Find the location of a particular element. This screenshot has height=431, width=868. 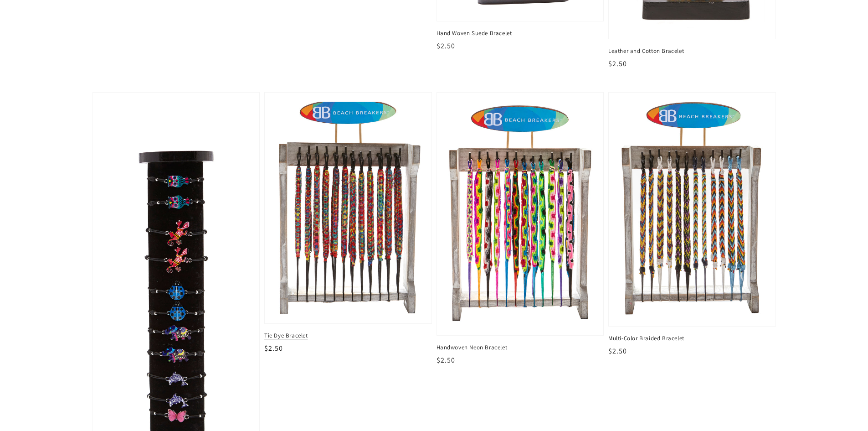

span: Hand Woven Suede Bracelet is located at coordinates (521, 33).